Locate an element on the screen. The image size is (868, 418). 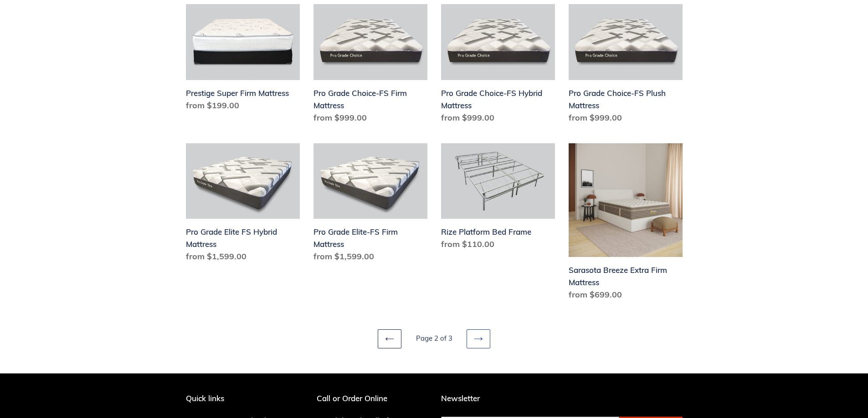
a: Pro Grade Choice-FS Firm Mattress is located at coordinates (370, 66).